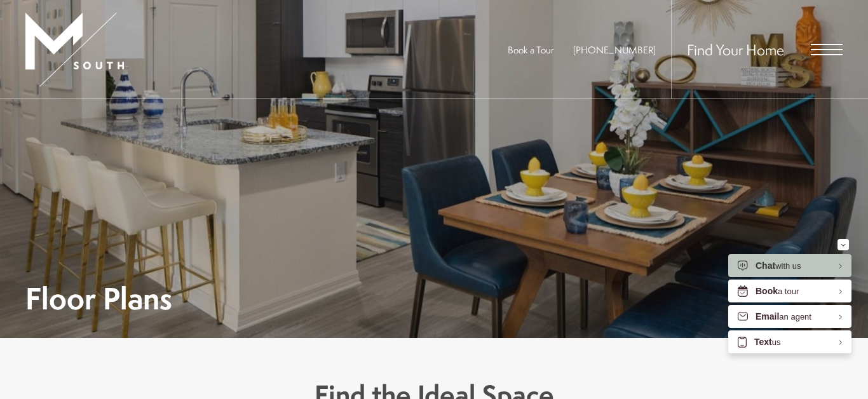  I want to click on a: Call Us at 813-570-8014, so click(614, 50).